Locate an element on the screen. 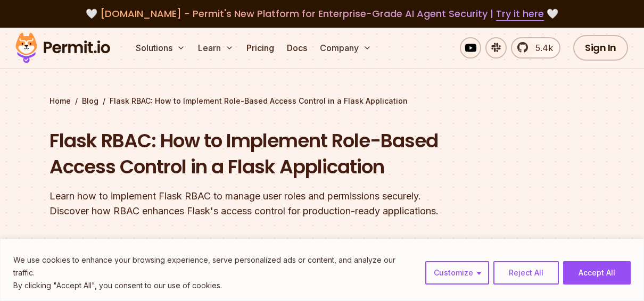 This screenshot has width=644, height=301. a: Try it here is located at coordinates (520, 14).